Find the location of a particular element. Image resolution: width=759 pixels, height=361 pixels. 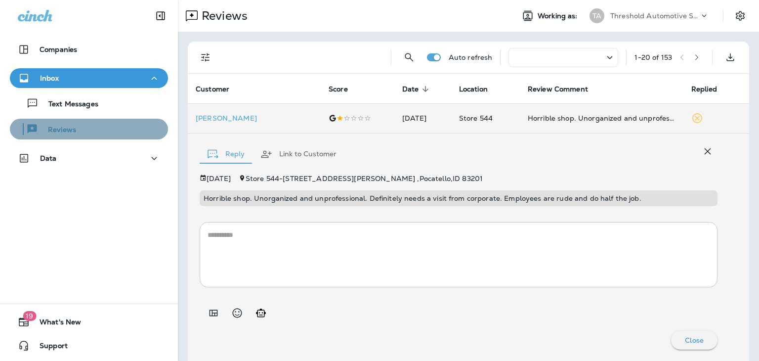

button: Data is located at coordinates (89, 158).